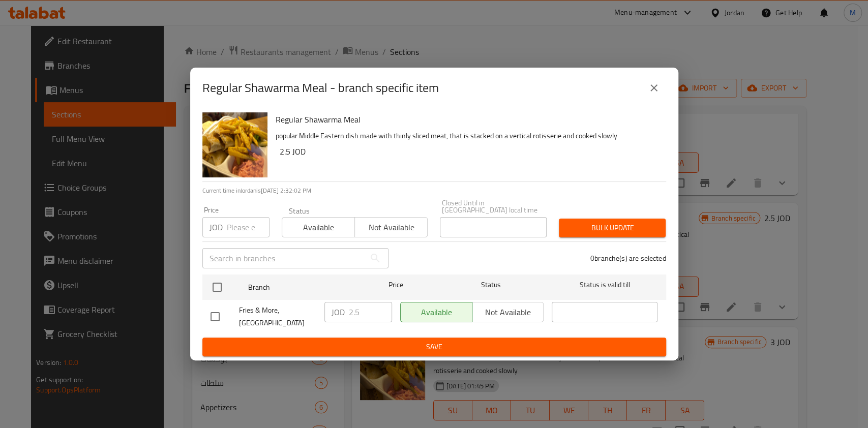  Describe the element at coordinates (434, 347) in the screenshot. I see `span: Save` at that location.